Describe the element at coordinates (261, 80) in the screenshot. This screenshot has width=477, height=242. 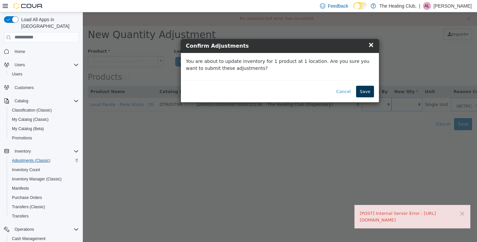
I see `button: Cancel` at that location.